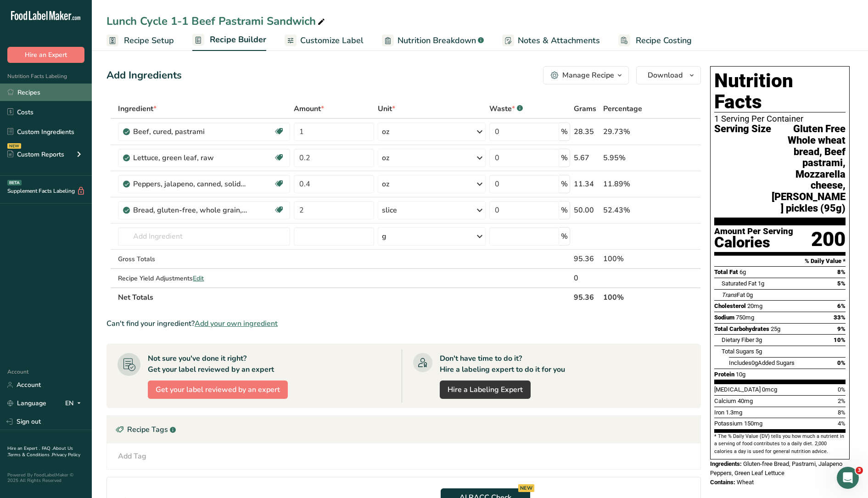  I want to click on span: 9%, so click(841, 328).